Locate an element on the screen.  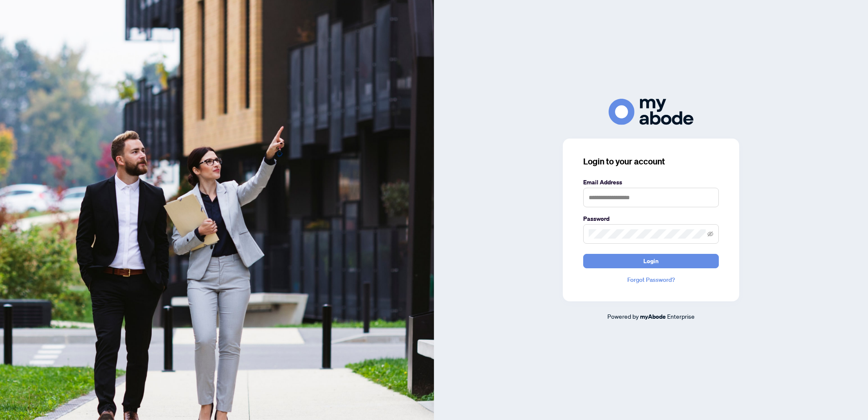
span: Login is located at coordinates (651, 261).